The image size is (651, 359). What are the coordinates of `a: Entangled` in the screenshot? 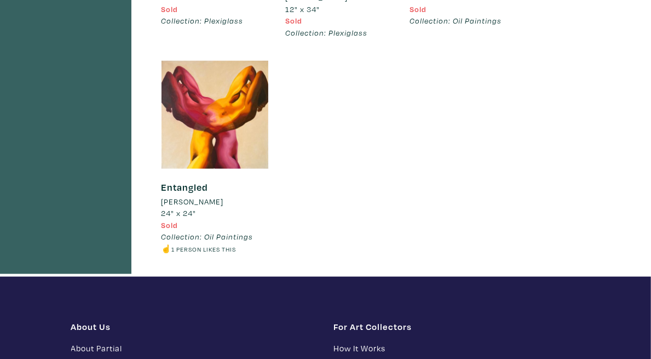 It's located at (185, 187).